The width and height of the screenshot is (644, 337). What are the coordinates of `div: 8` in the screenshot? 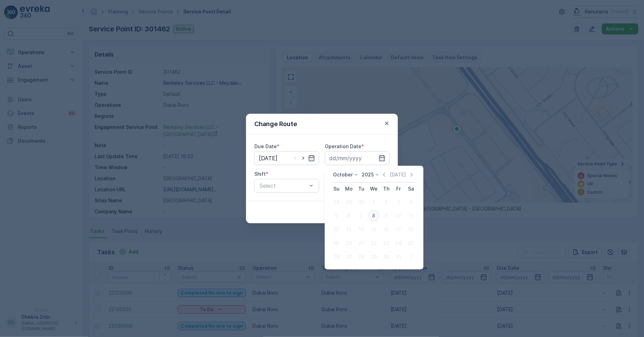 It's located at (374, 216).